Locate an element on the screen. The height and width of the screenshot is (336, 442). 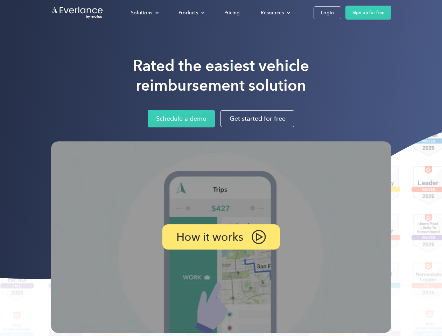
a: Schedule a demo is located at coordinates (181, 119).